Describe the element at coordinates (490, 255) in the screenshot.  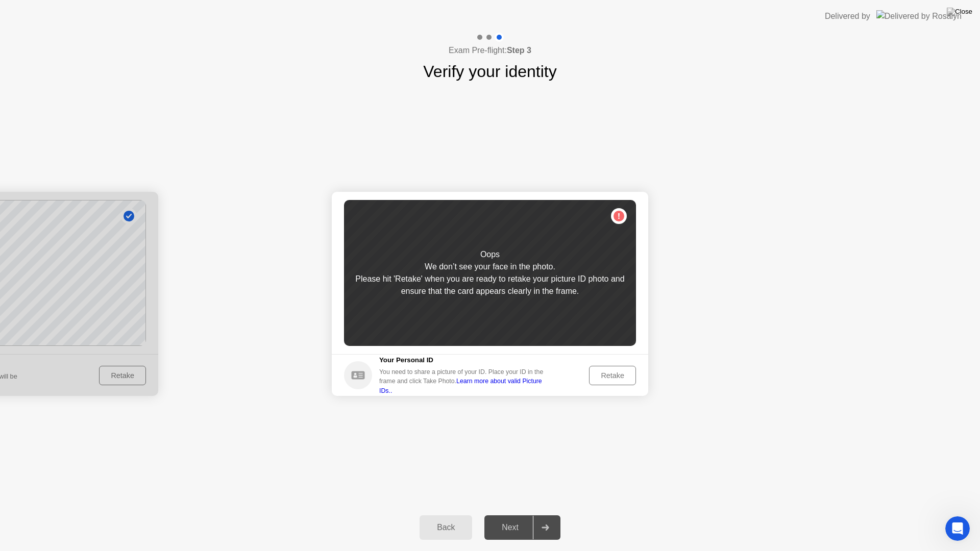
I see `div: Oops` at that location.